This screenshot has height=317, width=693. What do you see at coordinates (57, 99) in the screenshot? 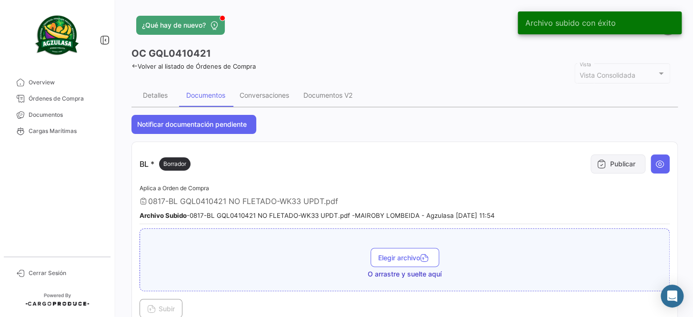
I see `a: Órdenes de Compra` at bounding box center [57, 99].